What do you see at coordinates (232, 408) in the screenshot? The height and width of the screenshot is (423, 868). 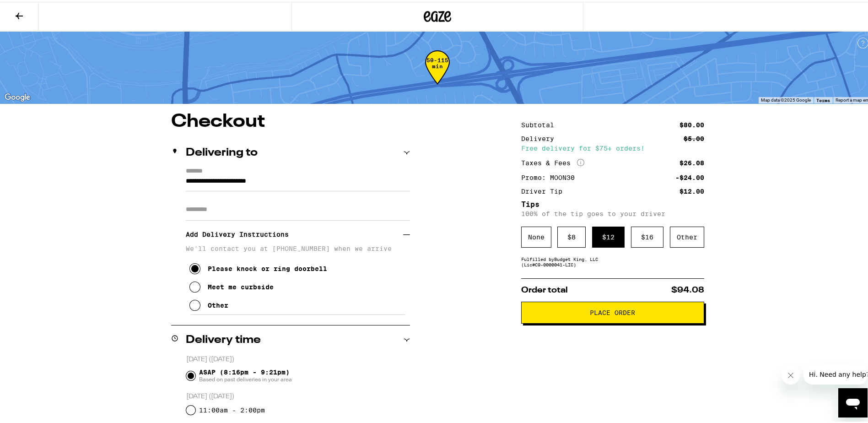 I see `label: 11:00am - 2:00pm` at bounding box center [232, 408].